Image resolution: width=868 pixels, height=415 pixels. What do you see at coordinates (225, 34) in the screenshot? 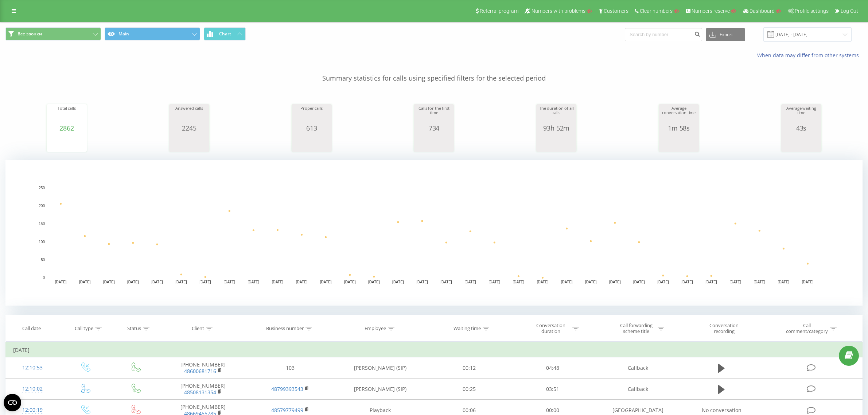
I see `span: Chart` at bounding box center [225, 34].